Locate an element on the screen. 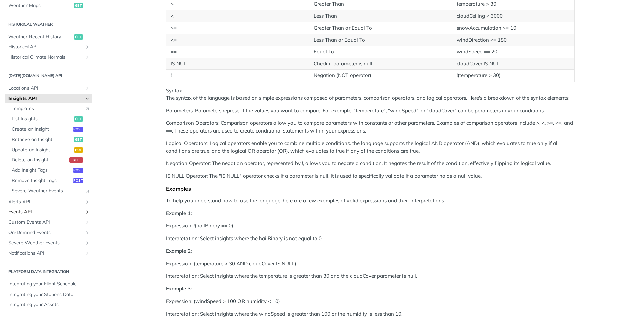  span: Notifications API is located at coordinates (46, 253).